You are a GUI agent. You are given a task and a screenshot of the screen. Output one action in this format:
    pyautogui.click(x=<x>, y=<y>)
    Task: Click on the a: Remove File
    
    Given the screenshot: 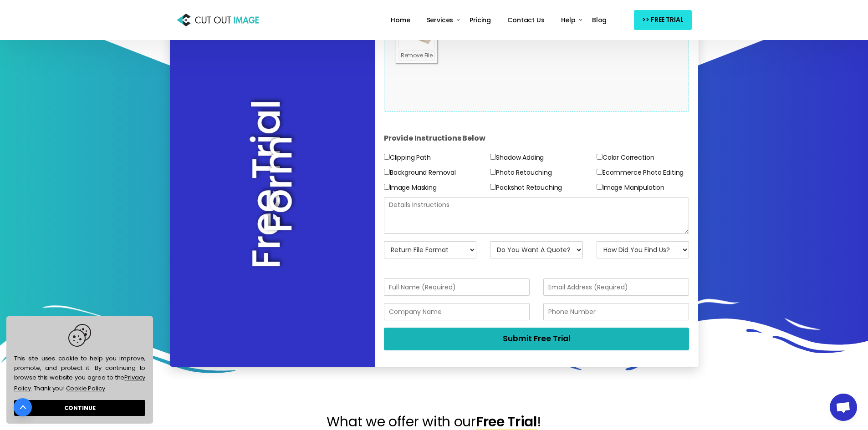 What is the action you would take?
    pyautogui.click(x=417, y=56)
    